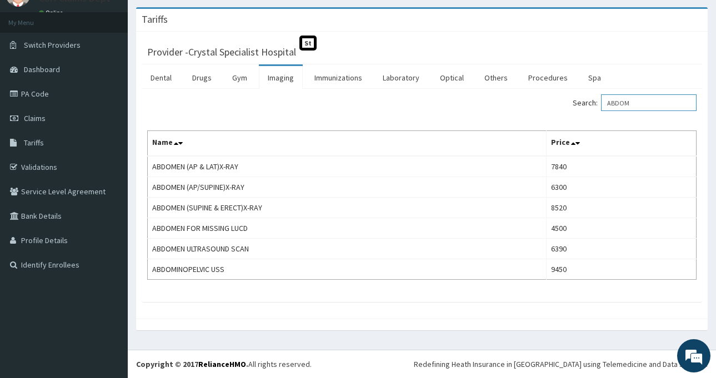 The image size is (716, 378). Describe the element at coordinates (52, 13) in the screenshot. I see `a: Online` at that location.